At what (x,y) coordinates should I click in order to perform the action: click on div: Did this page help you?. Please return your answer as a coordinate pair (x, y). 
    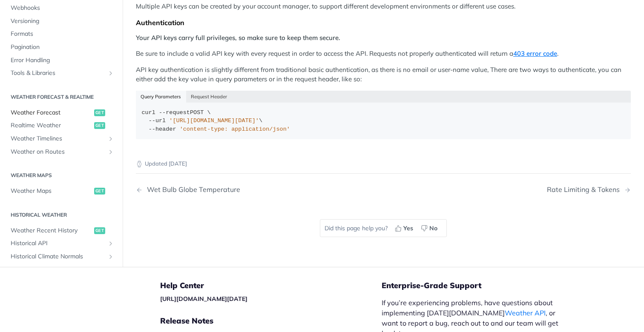
    Looking at the image, I should click on (383, 228).